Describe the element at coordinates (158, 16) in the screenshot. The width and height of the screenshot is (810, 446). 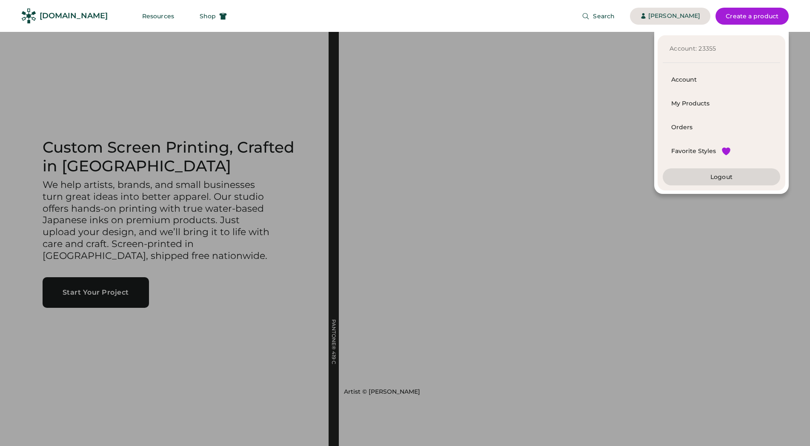
I see `button: Resources` at that location.